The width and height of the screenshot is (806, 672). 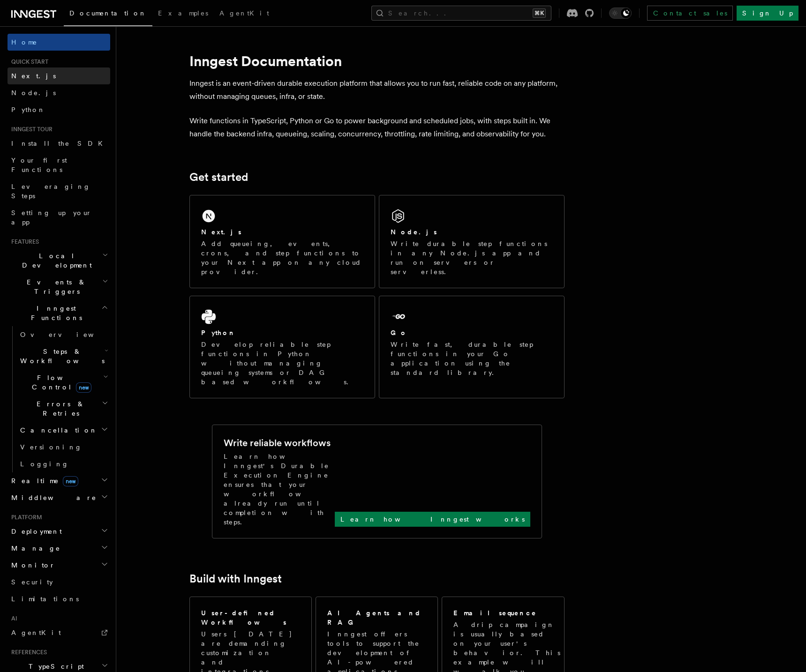 What do you see at coordinates (58, 286) in the screenshot?
I see `button: Events & Triggers` at bounding box center [58, 286].